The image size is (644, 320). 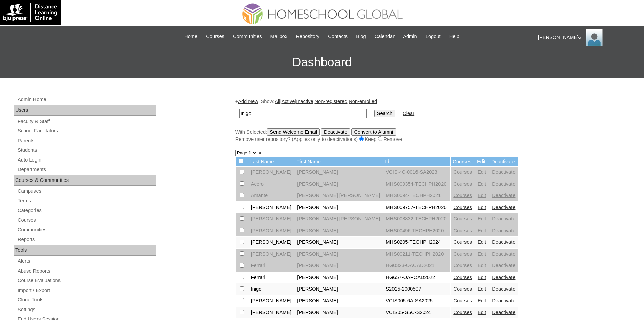 I want to click on td: VCIS005-6A-SA2025, so click(x=416, y=301).